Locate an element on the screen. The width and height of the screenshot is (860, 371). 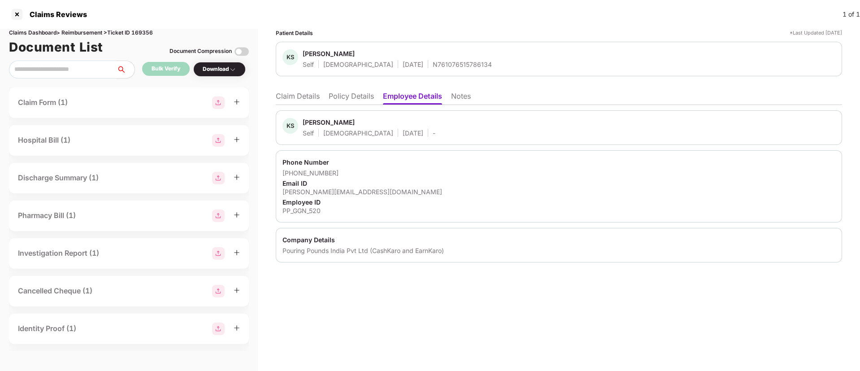
li: Claim Details is located at coordinates (298, 98).